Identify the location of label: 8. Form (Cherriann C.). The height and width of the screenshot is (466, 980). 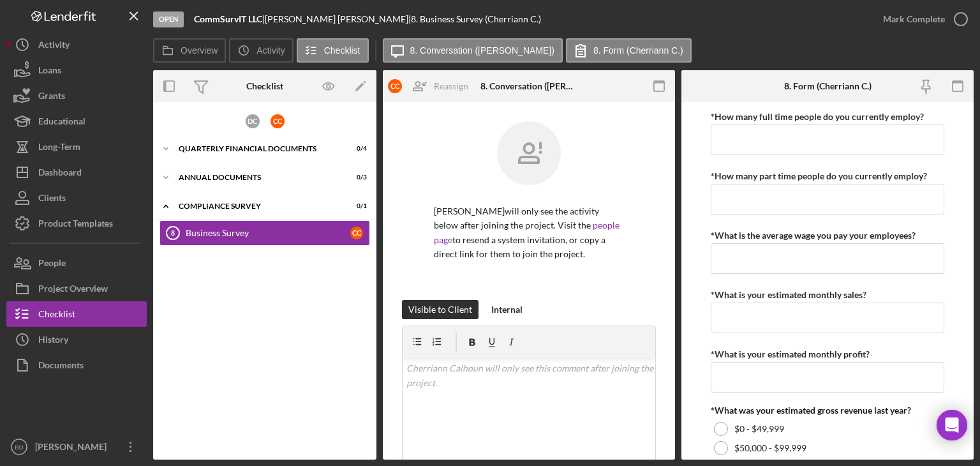
(638, 50).